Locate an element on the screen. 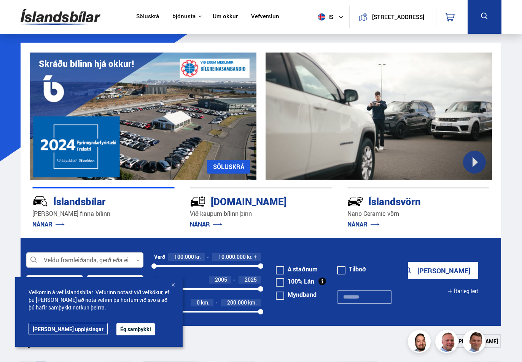  span: 2005 is located at coordinates (221, 279).